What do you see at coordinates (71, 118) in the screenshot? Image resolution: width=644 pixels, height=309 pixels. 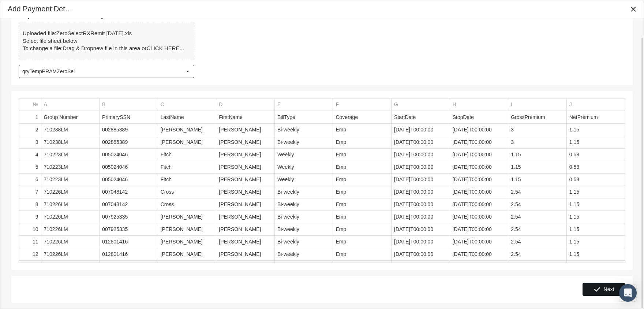 I see `td: Group Number` at bounding box center [71, 118].